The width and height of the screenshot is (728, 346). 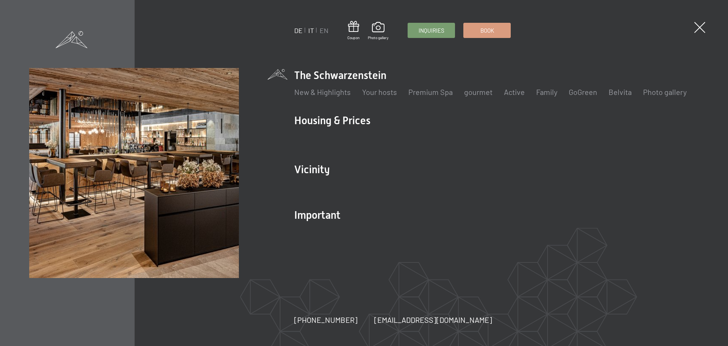 What do you see at coordinates (431, 92) in the screenshot?
I see `font: Premium Spa` at bounding box center [431, 92].